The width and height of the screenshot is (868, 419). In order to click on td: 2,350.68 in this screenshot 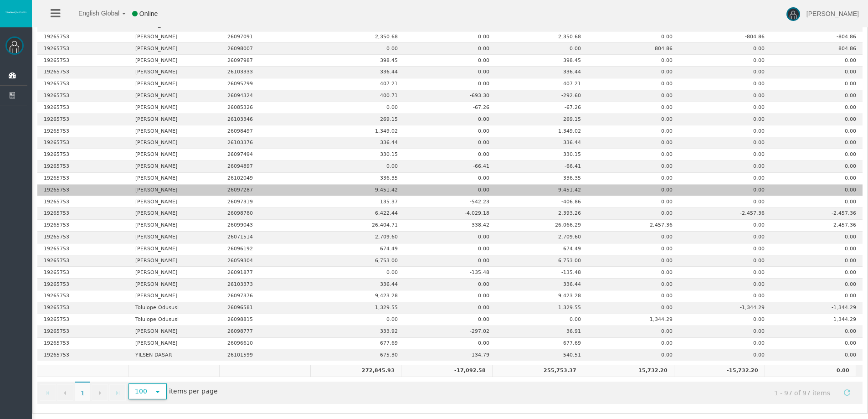, I will do `click(358, 37)`.